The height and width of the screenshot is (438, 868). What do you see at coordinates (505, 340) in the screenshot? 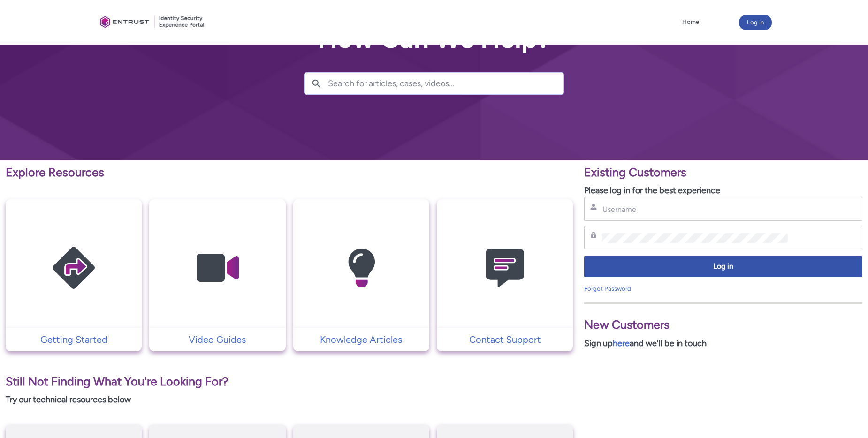
I see `a: Contact Support` at bounding box center [505, 340].